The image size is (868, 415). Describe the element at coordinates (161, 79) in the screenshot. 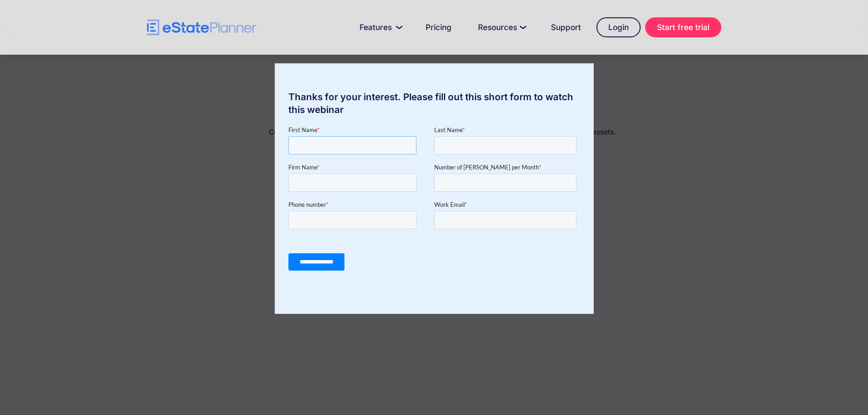

I see `span: Work Email` at that location.